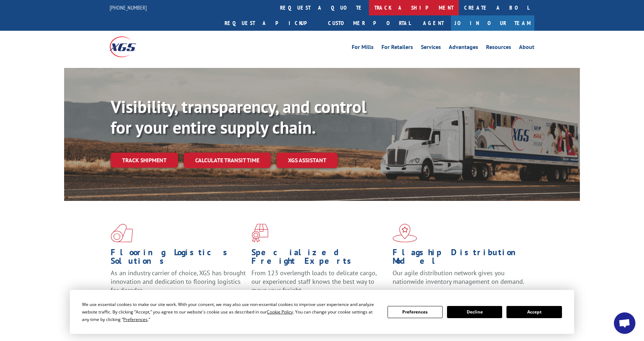 The width and height of the screenshot is (644, 341). Describe the element at coordinates (135, 320) in the screenshot. I see `span: Preferences` at that location.